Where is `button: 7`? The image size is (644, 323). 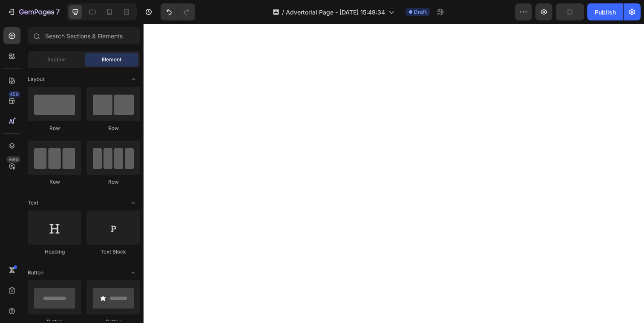
button: 7 is located at coordinates (33, 12).